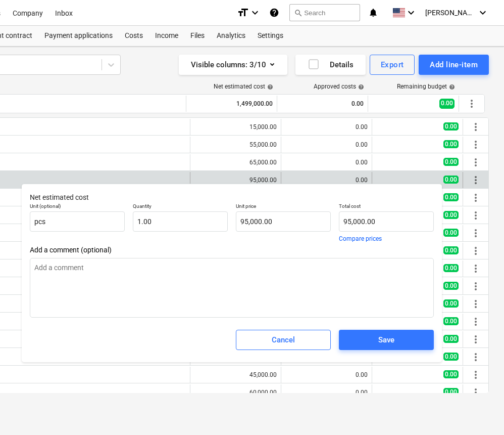 The width and height of the screenshot is (504, 435). Describe the element at coordinates (325, 13) in the screenshot. I see `button: Search` at that location.